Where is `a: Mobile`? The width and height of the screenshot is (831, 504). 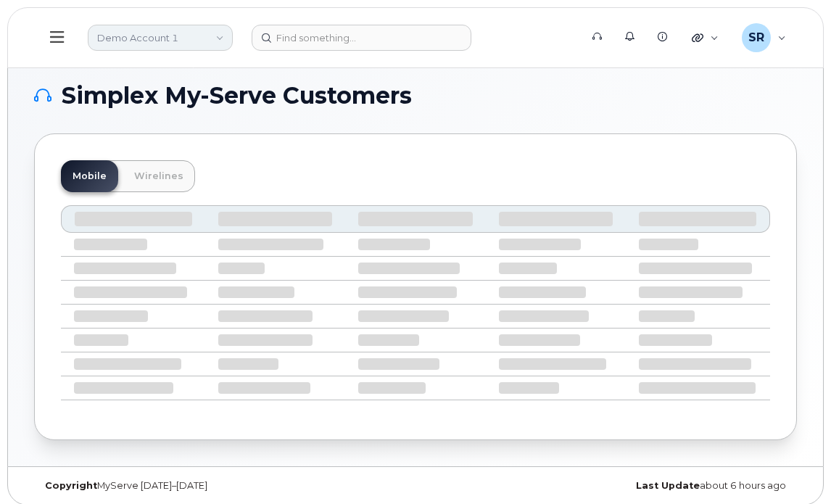
a: Mobile is located at coordinates (89, 176).